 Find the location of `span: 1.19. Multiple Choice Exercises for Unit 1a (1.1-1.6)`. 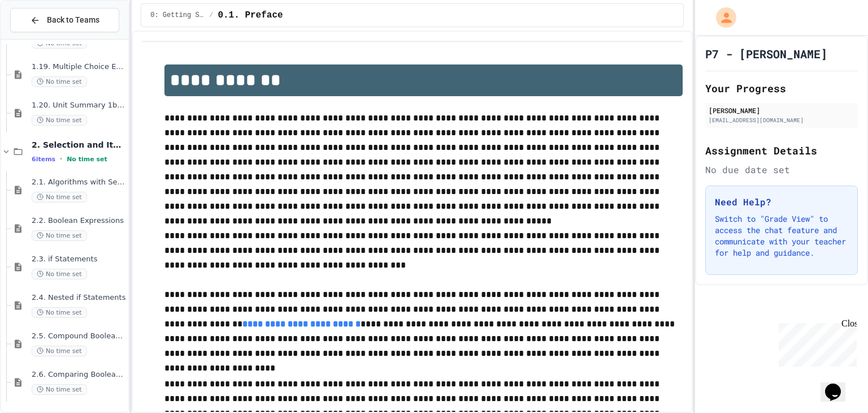

span: 1.19. Multiple Choice Exercises for Unit 1a (1.1-1.6) is located at coordinates (79, 67).